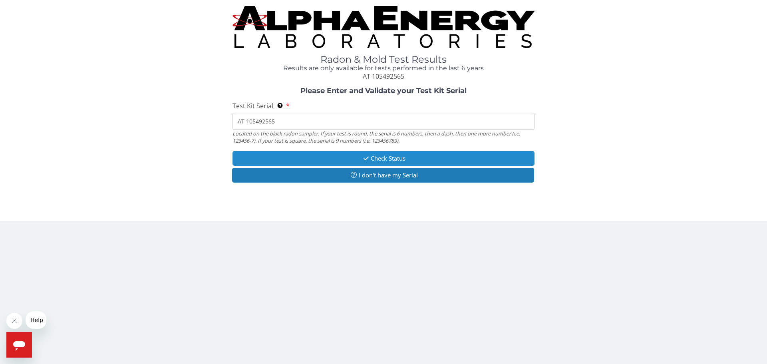 The height and width of the screenshot is (364, 767). What do you see at coordinates (383, 158) in the screenshot?
I see `button: Check Status` at bounding box center [383, 158].